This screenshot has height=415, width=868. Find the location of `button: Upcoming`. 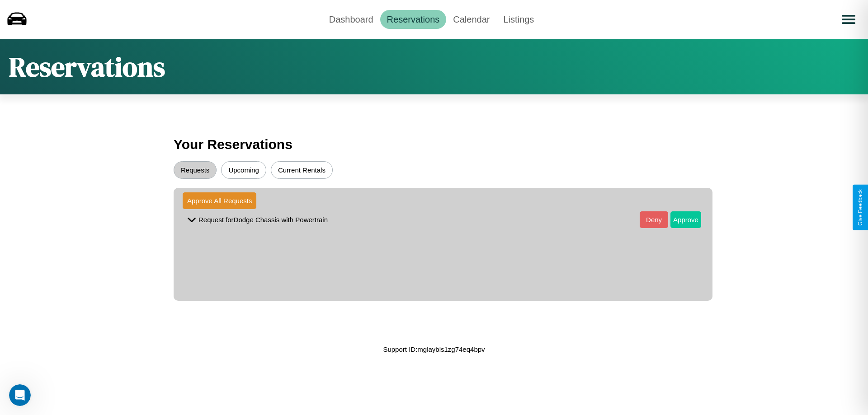

button: Upcoming is located at coordinates (244, 170).